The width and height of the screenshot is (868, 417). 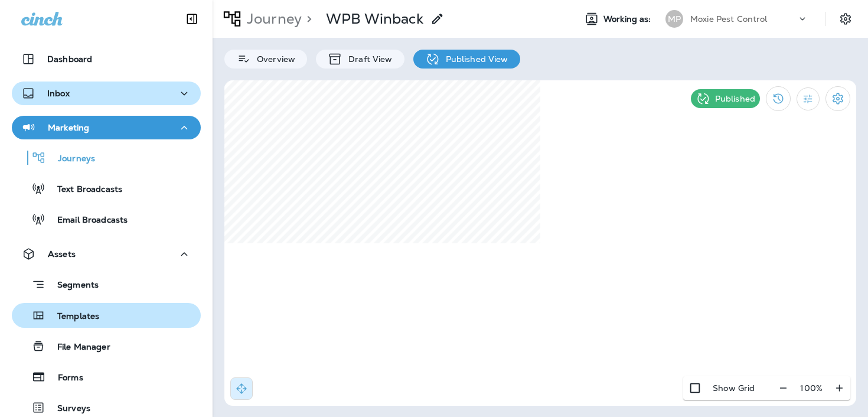 What do you see at coordinates (106, 346) in the screenshot?
I see `button: File Manager` at bounding box center [106, 346].